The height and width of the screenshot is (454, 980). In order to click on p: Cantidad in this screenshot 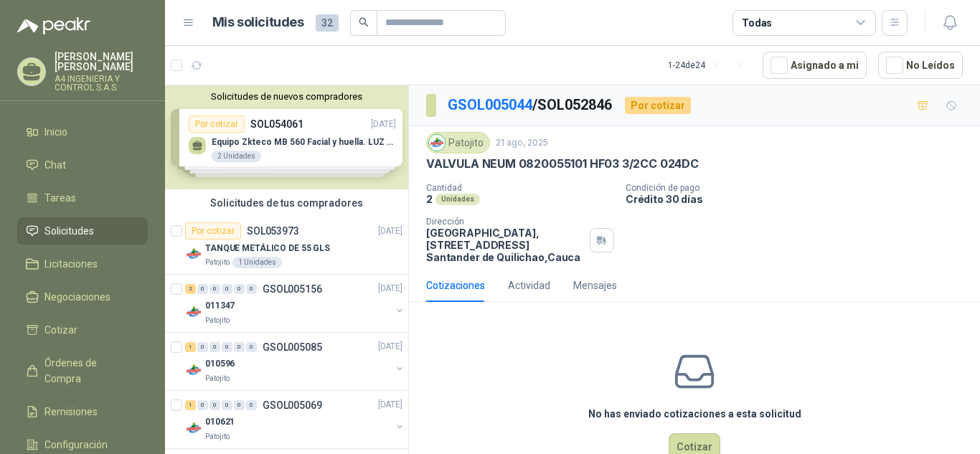, I will do `click(520, 189)`.